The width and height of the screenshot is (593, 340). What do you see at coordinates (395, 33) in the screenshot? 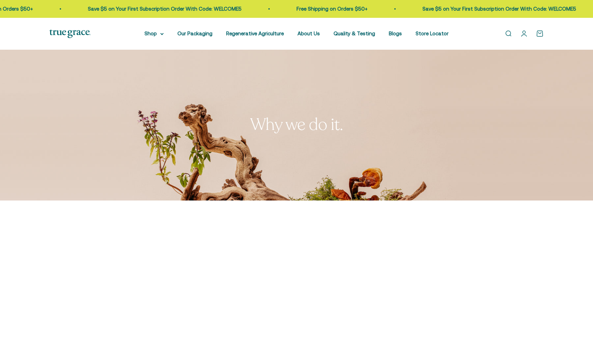
I see `a: Blogs` at bounding box center [395, 33].